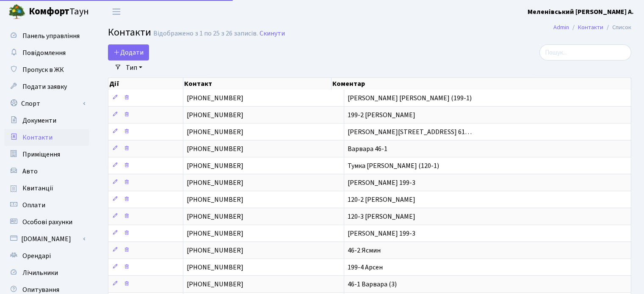 This screenshot has width=644, height=294. Describe the element at coordinates (47, 256) in the screenshot. I see `a: Орендарі` at that location.